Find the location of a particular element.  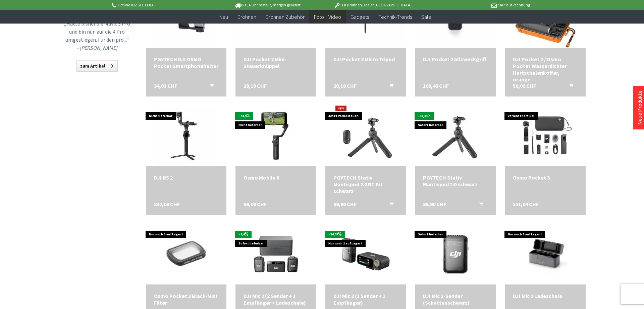

a: DJI RS 2 832,08 CHF is located at coordinates (186, 177).